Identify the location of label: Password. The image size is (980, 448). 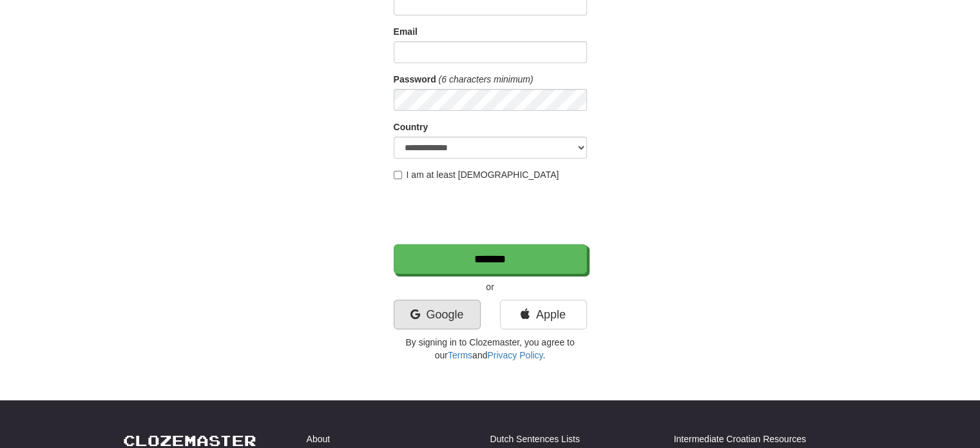
(415, 79).